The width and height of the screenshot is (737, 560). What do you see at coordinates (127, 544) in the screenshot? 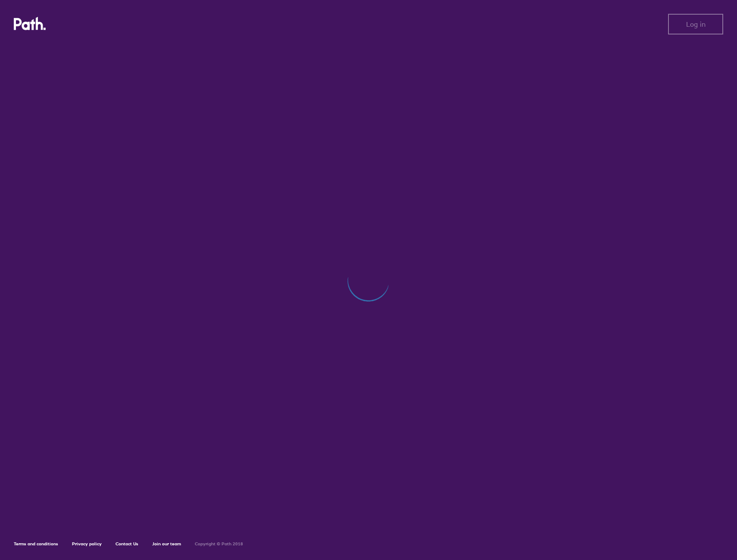
I see `a: Contact Us` at bounding box center [127, 544].